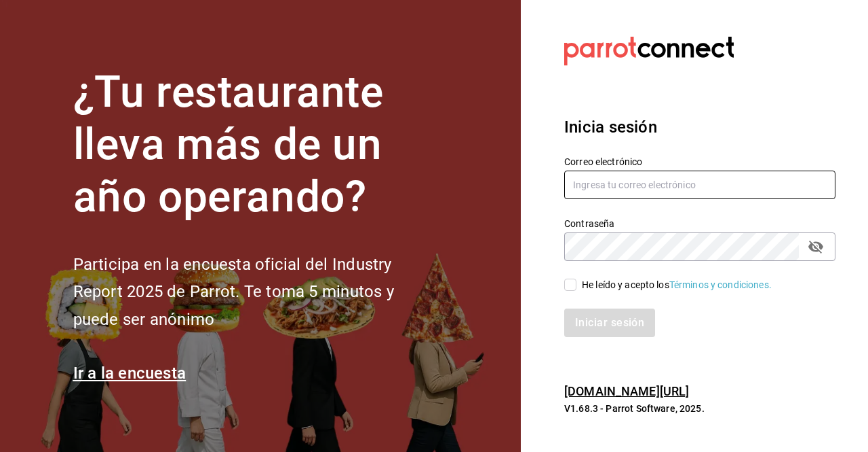 This screenshot has height=452, width=868. I want to click on button: passwordField, so click(816, 246).